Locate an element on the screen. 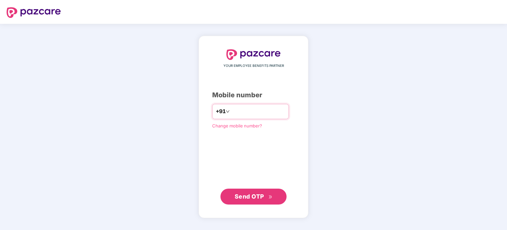  span: Change mobile number? is located at coordinates (237, 126).